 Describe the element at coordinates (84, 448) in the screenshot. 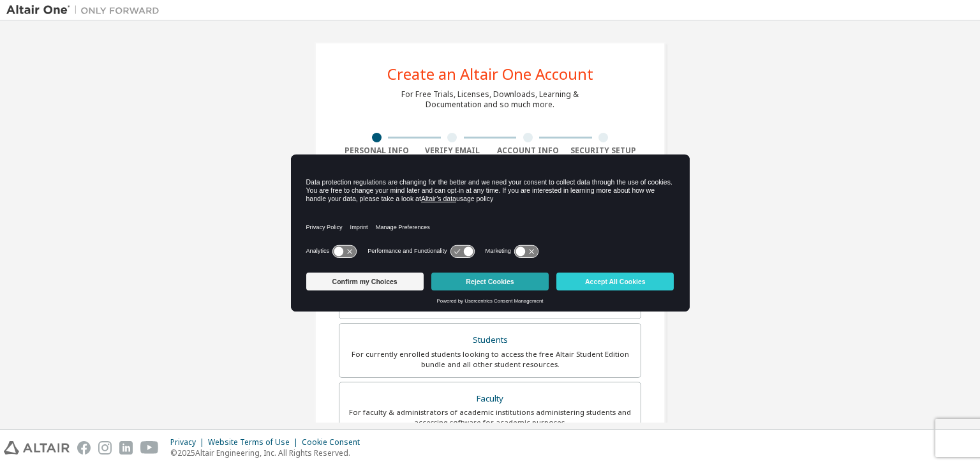

I see `img: facebook.svg` at that location.